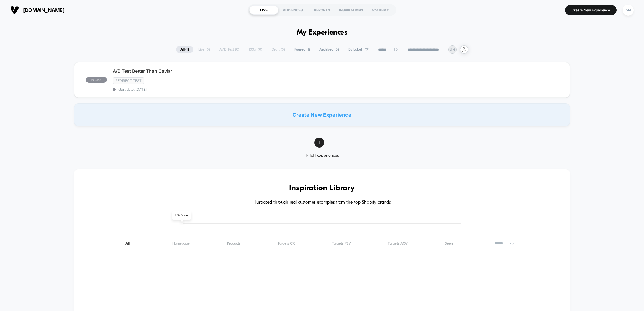 The height and width of the screenshot is (311, 644). I want to click on div: 1 - 1 of 1 experiences, so click(322, 156).